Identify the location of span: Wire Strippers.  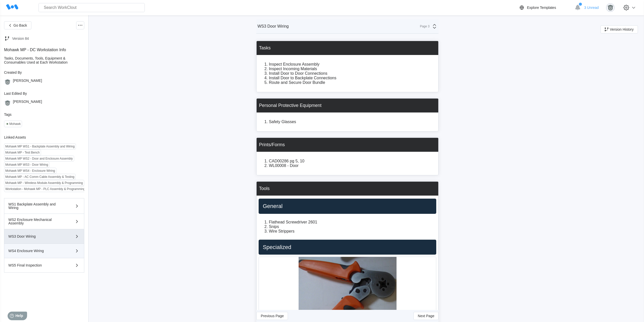
(281, 231).